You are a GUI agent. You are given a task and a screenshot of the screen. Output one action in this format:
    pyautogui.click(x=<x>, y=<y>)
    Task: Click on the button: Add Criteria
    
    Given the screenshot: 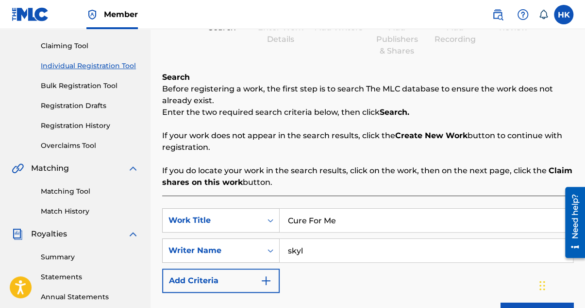 What is the action you would take?
    pyautogui.click(x=221, y=280)
    